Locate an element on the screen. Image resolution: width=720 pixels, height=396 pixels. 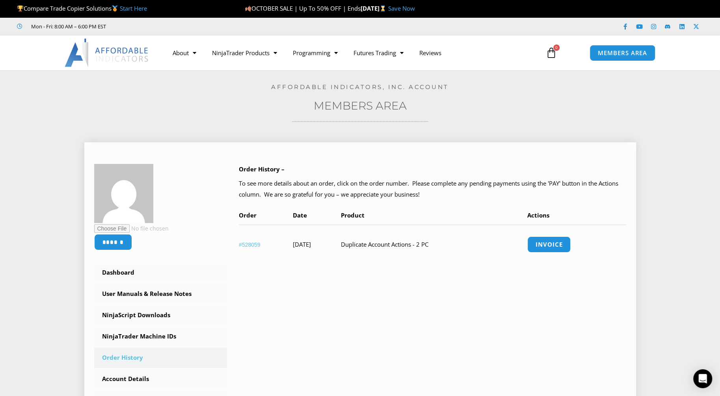
a: NinjaScript Downloads is located at coordinates (161, 315).